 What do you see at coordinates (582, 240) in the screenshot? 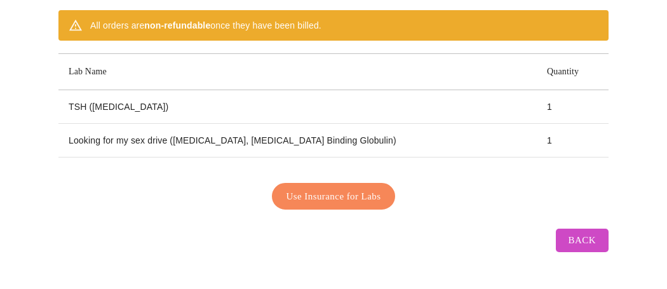
I see `span: Back` at bounding box center [582, 240].